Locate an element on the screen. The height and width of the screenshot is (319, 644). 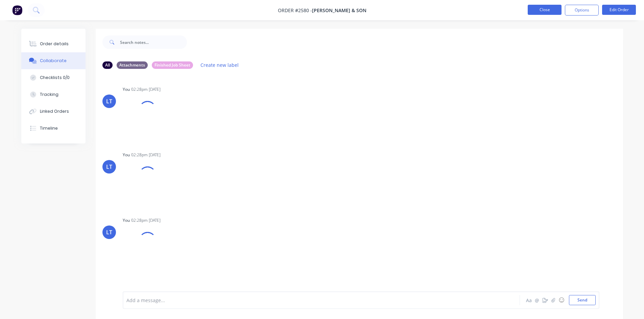
button: Aa is located at coordinates (529, 300).